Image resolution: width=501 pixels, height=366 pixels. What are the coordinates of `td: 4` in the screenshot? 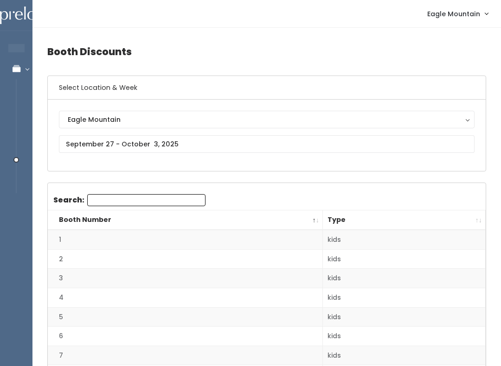 It's located at (185, 298).